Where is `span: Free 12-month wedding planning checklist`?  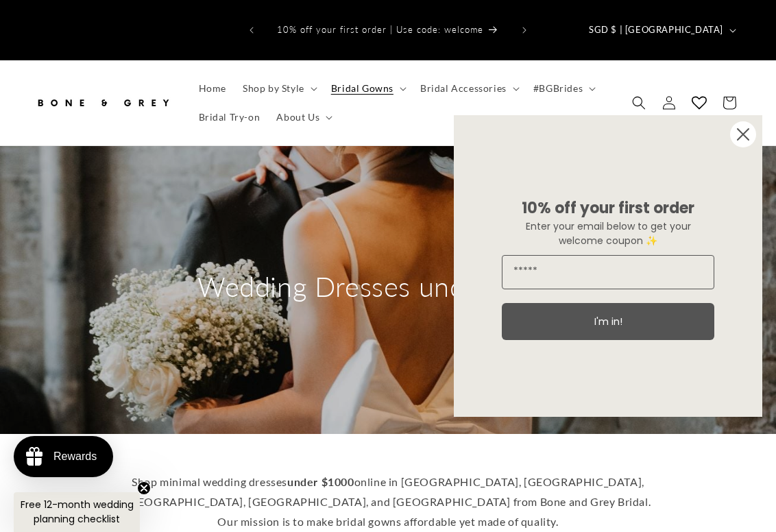 span: Free 12-month wedding planning checklist is located at coordinates (77, 511).